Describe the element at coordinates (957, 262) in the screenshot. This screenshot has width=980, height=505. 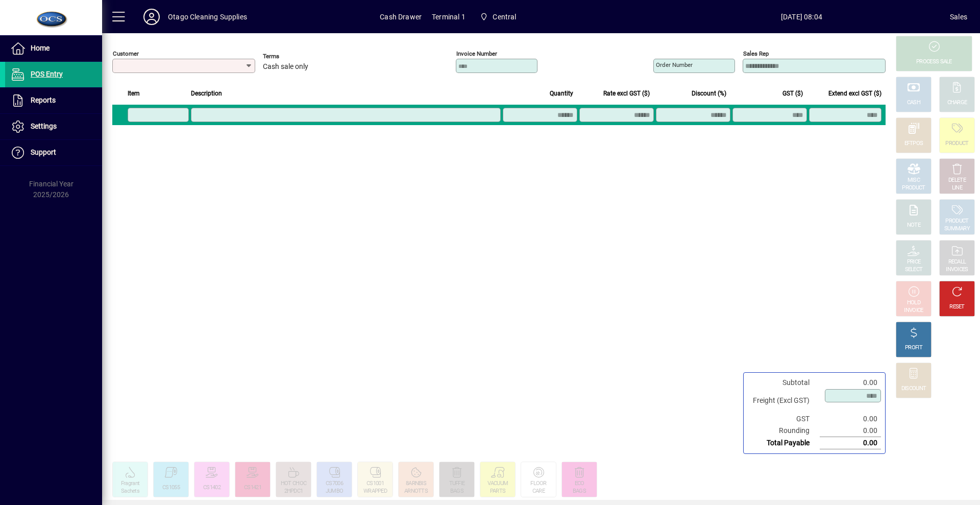
I see `div: RECALL` at that location.